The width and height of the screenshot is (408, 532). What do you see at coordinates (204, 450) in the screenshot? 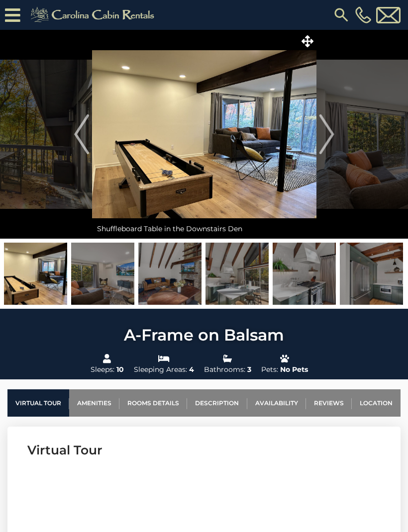
I see `h3: Virtual Tour` at bounding box center [204, 450].